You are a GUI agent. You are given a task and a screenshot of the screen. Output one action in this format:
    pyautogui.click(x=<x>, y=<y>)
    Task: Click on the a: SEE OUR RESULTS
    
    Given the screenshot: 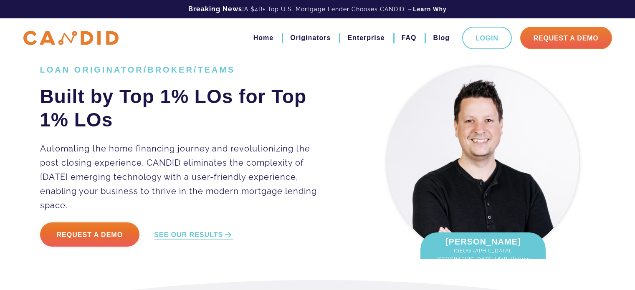 What is the action you would take?
    pyautogui.click(x=194, y=235)
    